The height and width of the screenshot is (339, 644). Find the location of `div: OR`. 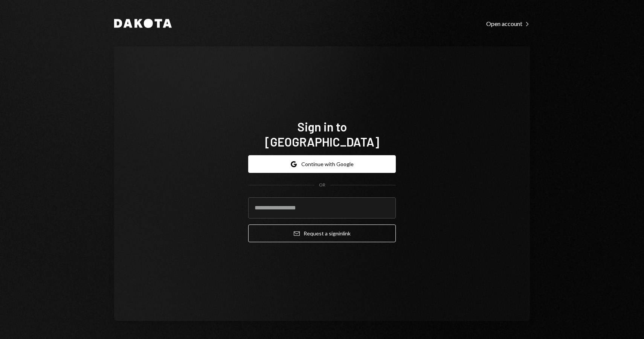

div: OR is located at coordinates (322, 185).